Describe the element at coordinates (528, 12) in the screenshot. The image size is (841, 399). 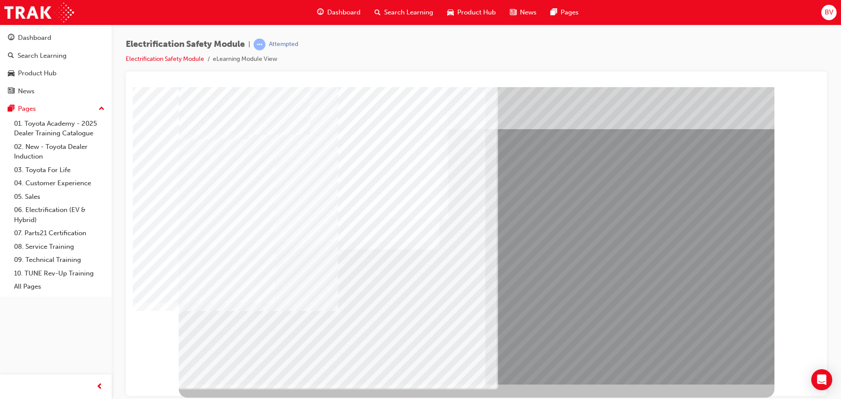
I see `span: News` at that location.